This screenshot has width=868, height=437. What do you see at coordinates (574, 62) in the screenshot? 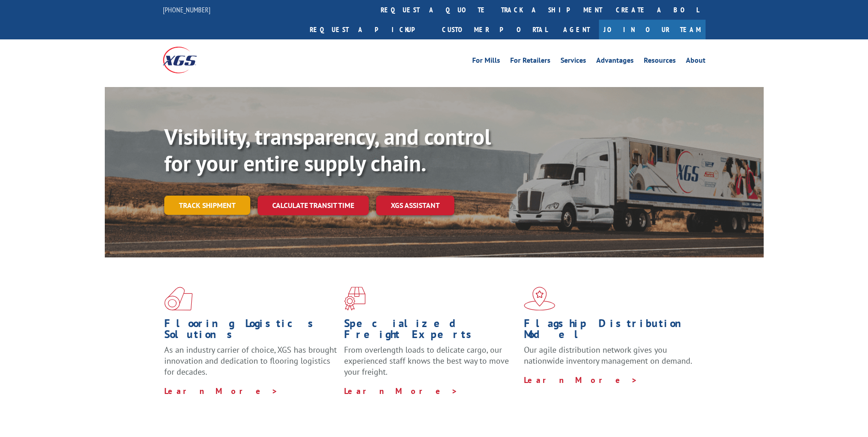
I see `a: Services` at bounding box center [574, 62].